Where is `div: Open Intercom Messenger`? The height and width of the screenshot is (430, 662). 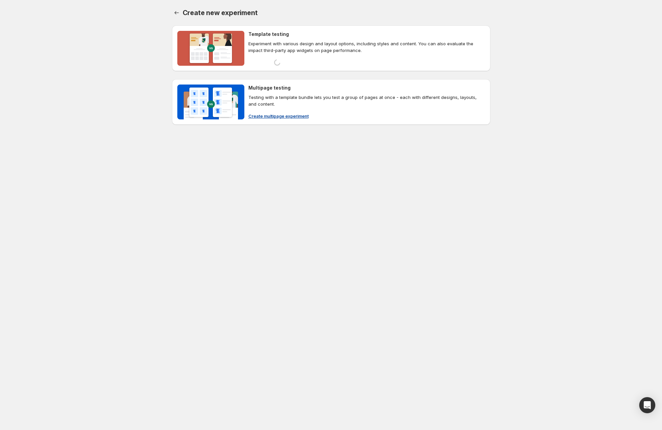 div: Open Intercom Messenger is located at coordinates (647, 405).